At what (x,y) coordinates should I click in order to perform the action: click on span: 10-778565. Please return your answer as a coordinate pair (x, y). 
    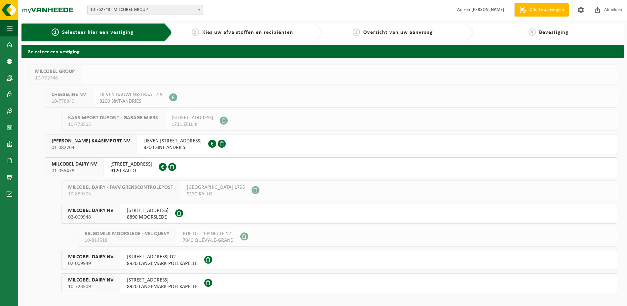
    Looking at the image, I should click on (113, 124).